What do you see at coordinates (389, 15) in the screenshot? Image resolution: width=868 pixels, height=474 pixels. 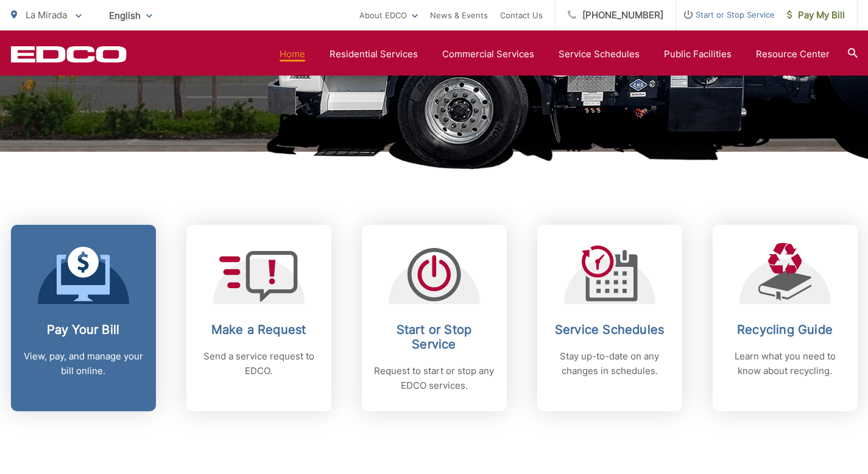 I see `a: About EDCO` at bounding box center [389, 15].